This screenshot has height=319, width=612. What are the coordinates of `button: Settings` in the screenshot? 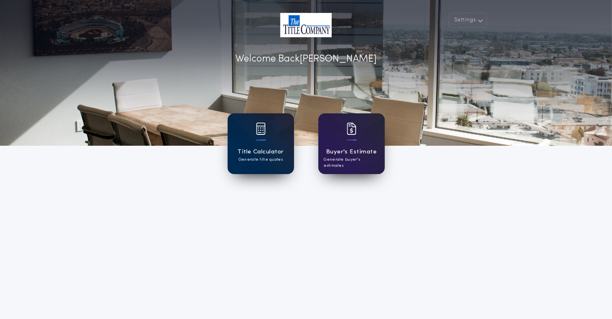 It's located at (468, 20).